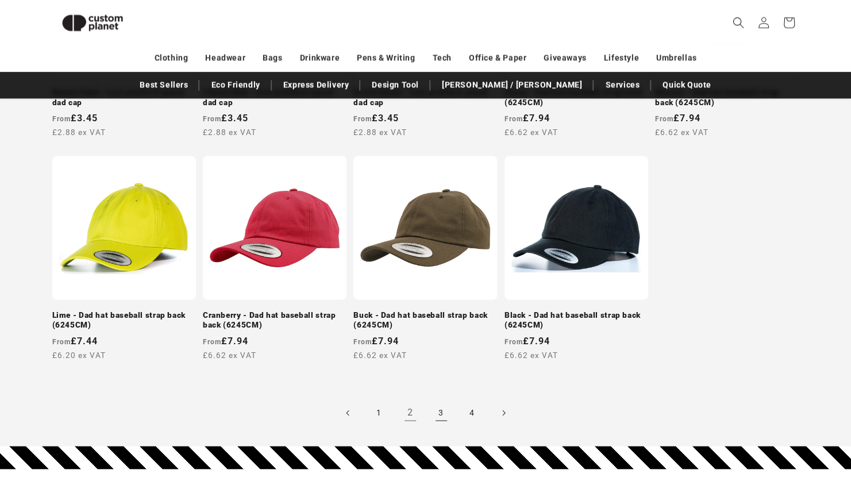 The image size is (851, 504). What do you see at coordinates (93, 22) in the screenshot?
I see `img: Custom Planet` at bounding box center [93, 22].